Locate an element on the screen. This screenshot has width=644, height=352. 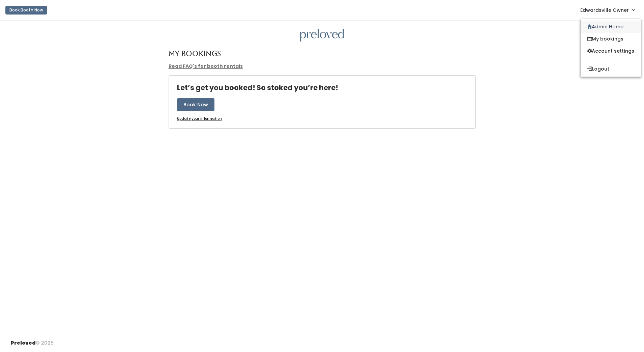
button: Logout is located at coordinates (611, 69).